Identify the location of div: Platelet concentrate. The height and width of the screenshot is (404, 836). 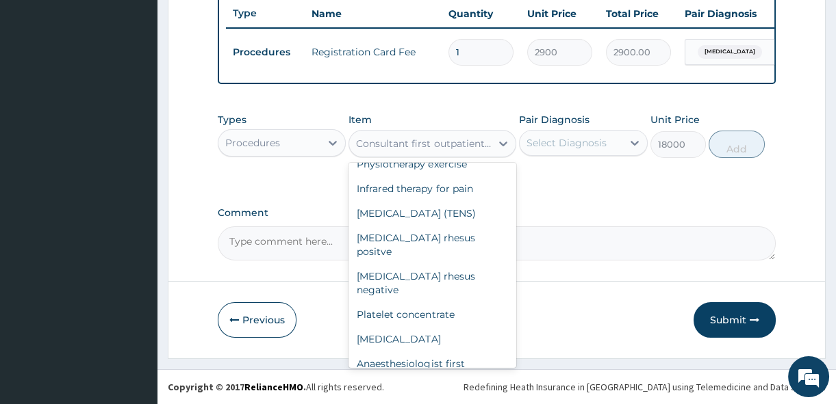
(432, 315).